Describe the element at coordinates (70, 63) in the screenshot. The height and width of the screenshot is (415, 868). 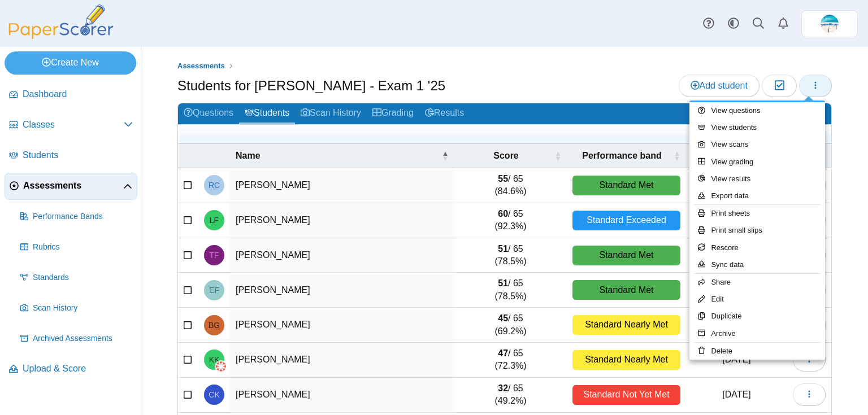
I see `a: Create New` at that location.